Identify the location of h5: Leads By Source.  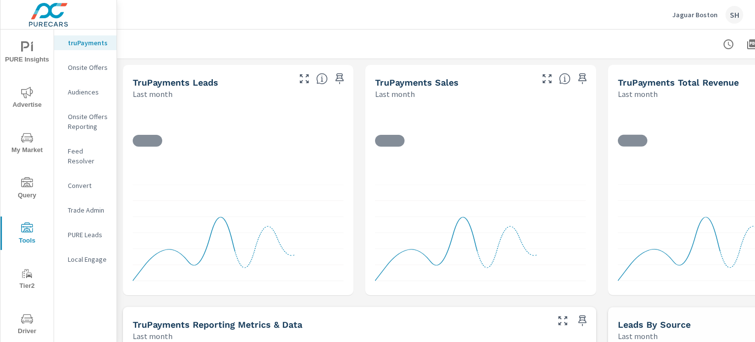
(654, 324).